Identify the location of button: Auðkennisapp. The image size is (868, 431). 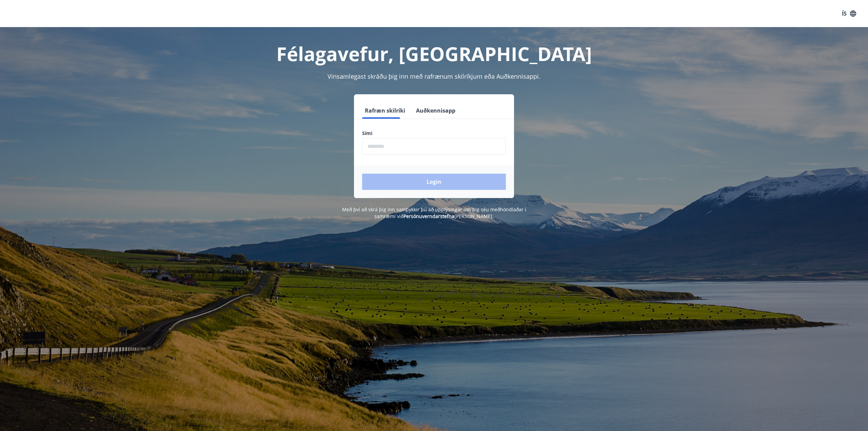
(436, 110).